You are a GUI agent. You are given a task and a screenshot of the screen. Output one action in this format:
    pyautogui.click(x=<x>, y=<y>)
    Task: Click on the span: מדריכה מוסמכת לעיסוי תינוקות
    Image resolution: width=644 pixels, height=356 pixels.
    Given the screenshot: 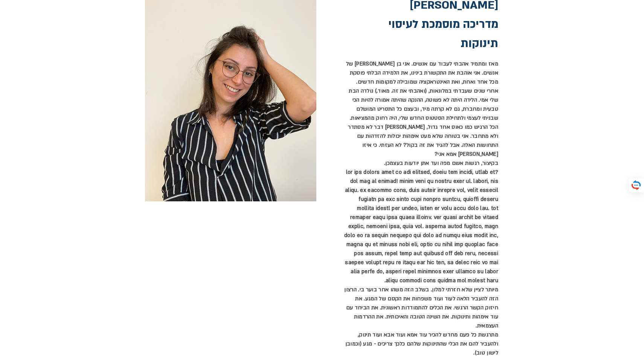 What is the action you would take?
    pyautogui.click(x=443, y=34)
    